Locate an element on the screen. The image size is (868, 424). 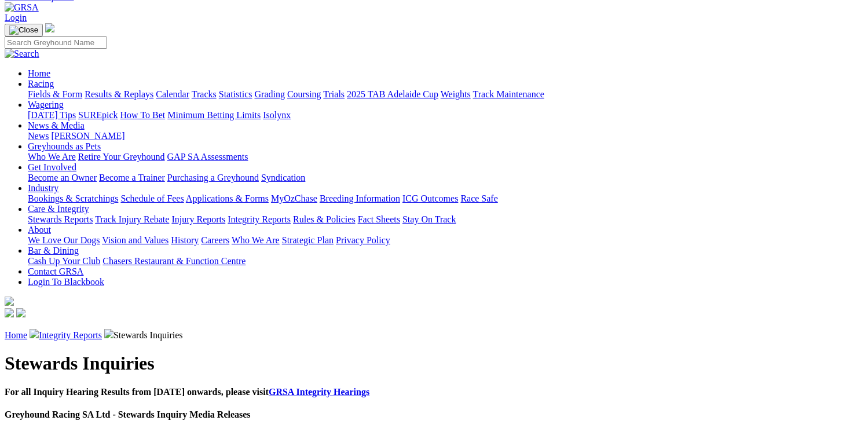
div: Racing is located at coordinates (446, 94).